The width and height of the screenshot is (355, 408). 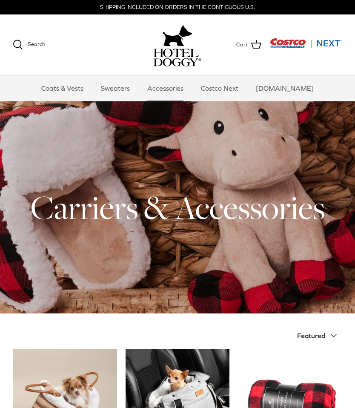 I want to click on a: Coats & Vests, so click(x=62, y=88).